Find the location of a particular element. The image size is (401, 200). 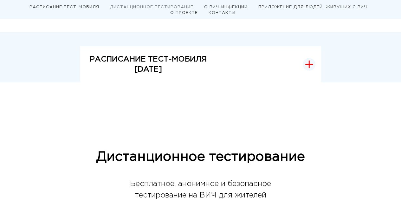

strong: РАСПИСАНИЕ ТЕСТ-МОБИЛЯ is located at coordinates (148, 59).